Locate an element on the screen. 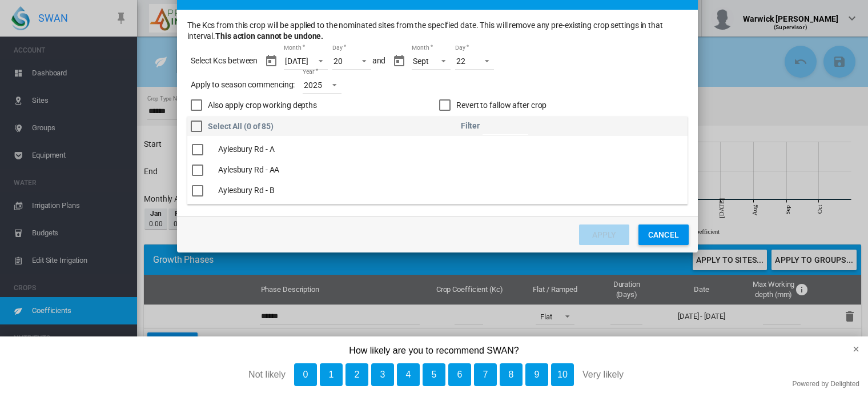 This screenshot has height=397, width=868. div: Also apply crop working depths is located at coordinates (262, 105).